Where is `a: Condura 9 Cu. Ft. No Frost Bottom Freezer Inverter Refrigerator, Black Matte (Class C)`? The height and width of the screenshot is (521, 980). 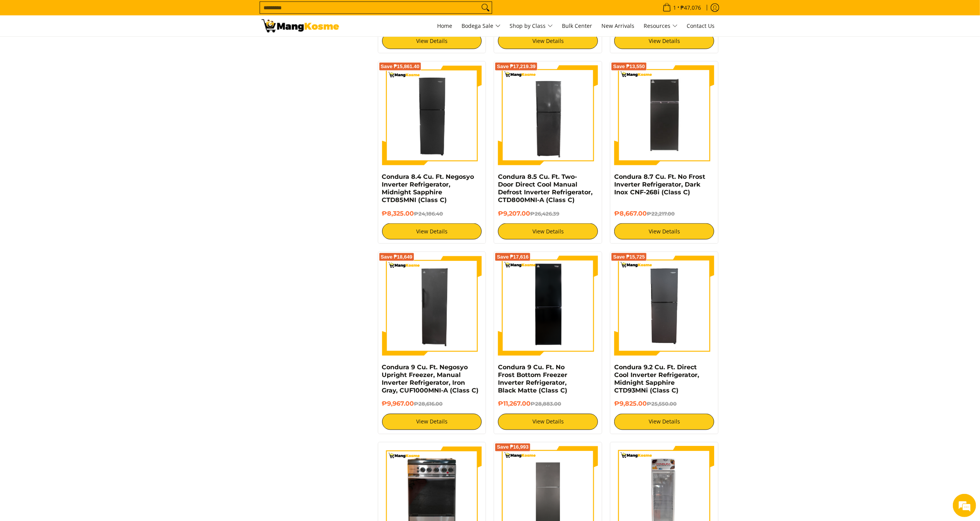
a: Condura 9 Cu. Ft. No Frost Bottom Freezer Inverter Refrigerator, Black Matte (Class C) is located at coordinates (532, 379).